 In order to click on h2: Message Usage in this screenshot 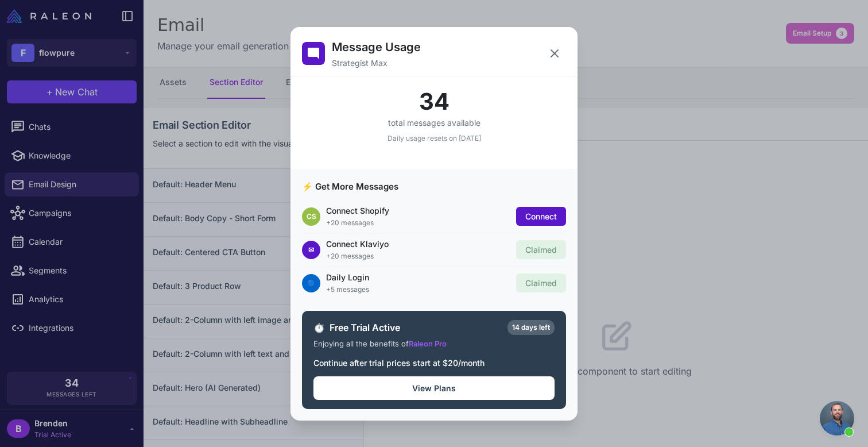, I will do `click(376, 47)`.